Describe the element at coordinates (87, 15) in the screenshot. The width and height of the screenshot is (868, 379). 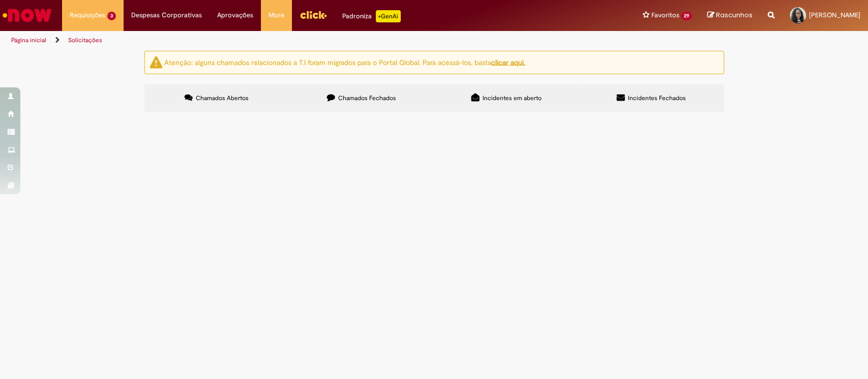
I see `span: Requisições` at that location.